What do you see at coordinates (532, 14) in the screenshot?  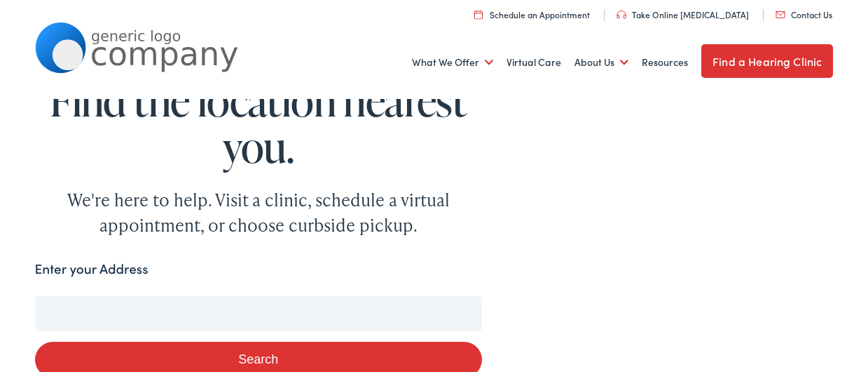 I see `a: Schedule an Appointment` at bounding box center [532, 14].